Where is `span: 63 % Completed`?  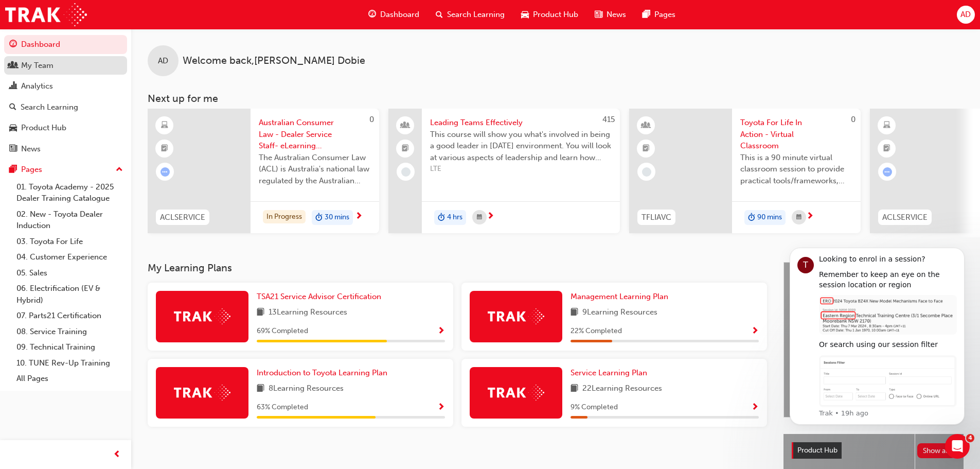
span: 63 % Completed is located at coordinates (283, 407).